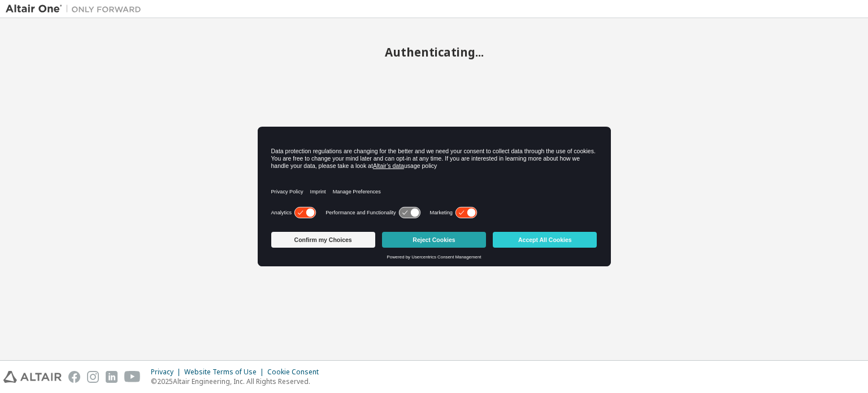  Describe the element at coordinates (93, 376) in the screenshot. I see `img: instagram.svg` at that location.